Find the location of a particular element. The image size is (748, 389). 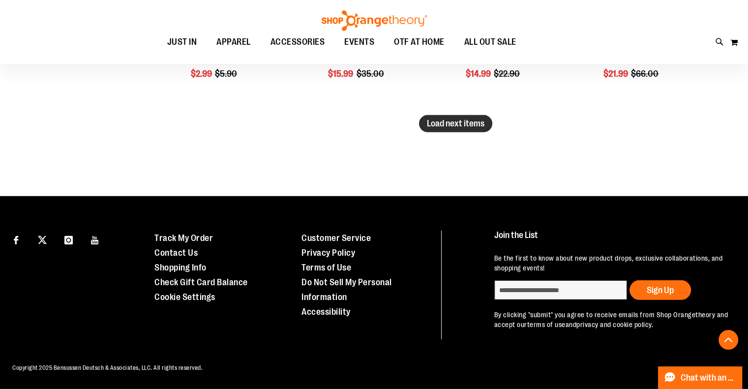

a: Accessibility is located at coordinates (326, 312).